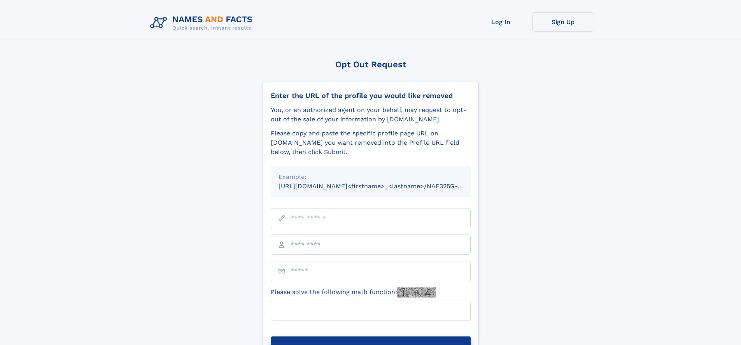 Image resolution: width=741 pixels, height=345 pixels. Describe the element at coordinates (371, 115) in the screenshot. I see `div: You, or an authorized agent on your behalf, may request to opt-out of the sale of your informatio...` at that location.